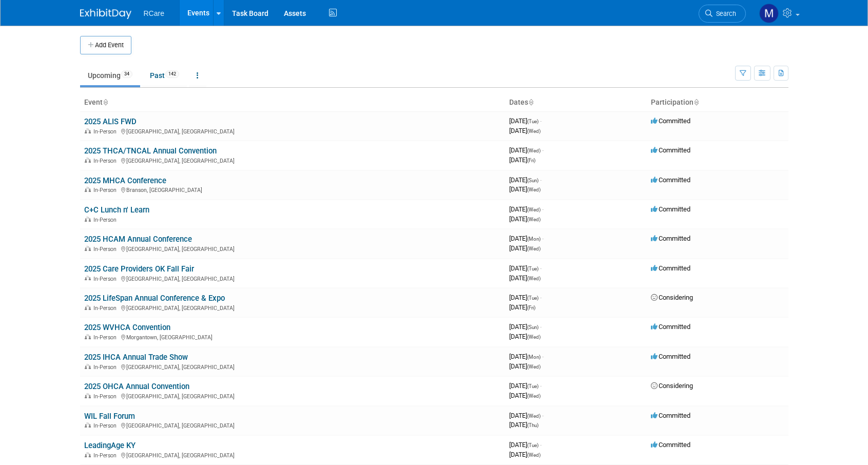 The height and width of the screenshot is (465, 868). Describe the element at coordinates (293, 103) in the screenshot. I see `th: Event` at that location.